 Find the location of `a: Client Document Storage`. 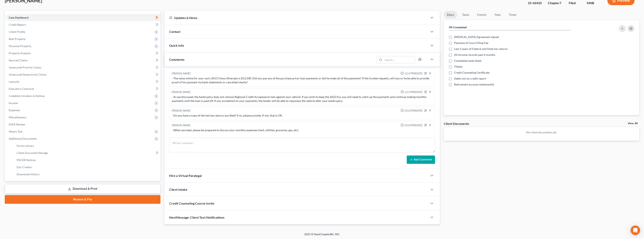

a: Client Document Storage is located at coordinates (87, 153).